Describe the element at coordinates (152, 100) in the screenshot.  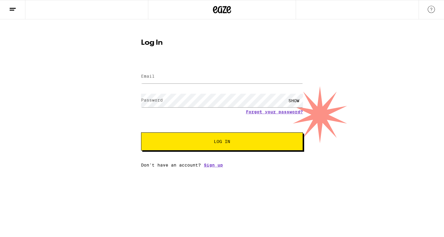
I see `label: Password` at that location.